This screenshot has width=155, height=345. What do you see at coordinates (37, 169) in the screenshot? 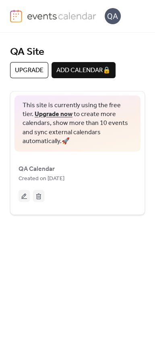
I see `span: QA Calendar` at bounding box center [37, 169].